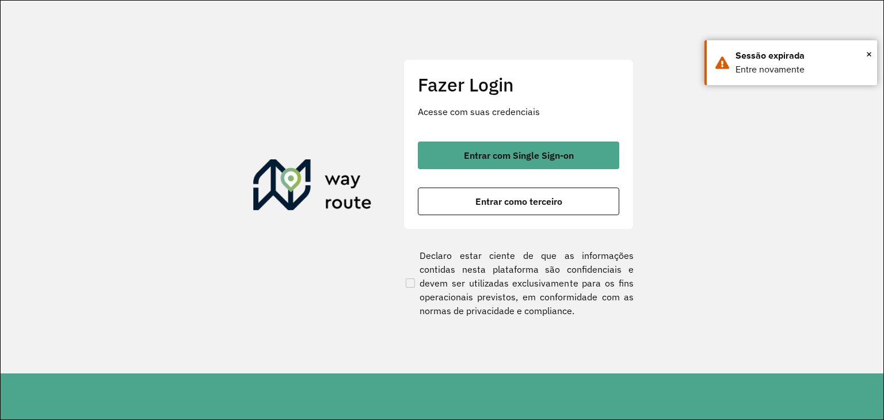 The image size is (884, 420). What do you see at coordinates (518, 201) in the screenshot?
I see `span: Entrar como terceiro` at bounding box center [518, 201].